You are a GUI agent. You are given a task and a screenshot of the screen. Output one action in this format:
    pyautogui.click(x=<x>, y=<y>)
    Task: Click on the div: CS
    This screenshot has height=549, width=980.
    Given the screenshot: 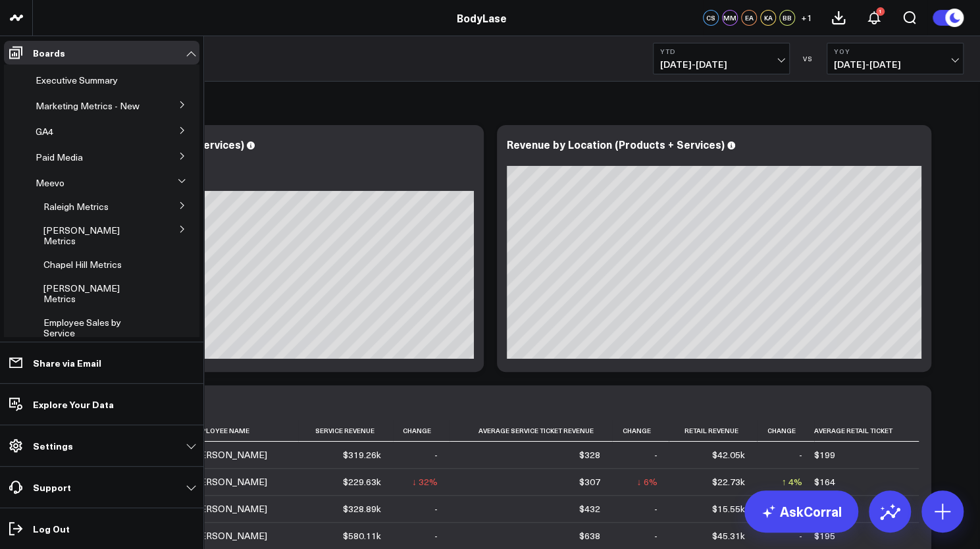 What is the action you would take?
    pyautogui.click(x=711, y=18)
    